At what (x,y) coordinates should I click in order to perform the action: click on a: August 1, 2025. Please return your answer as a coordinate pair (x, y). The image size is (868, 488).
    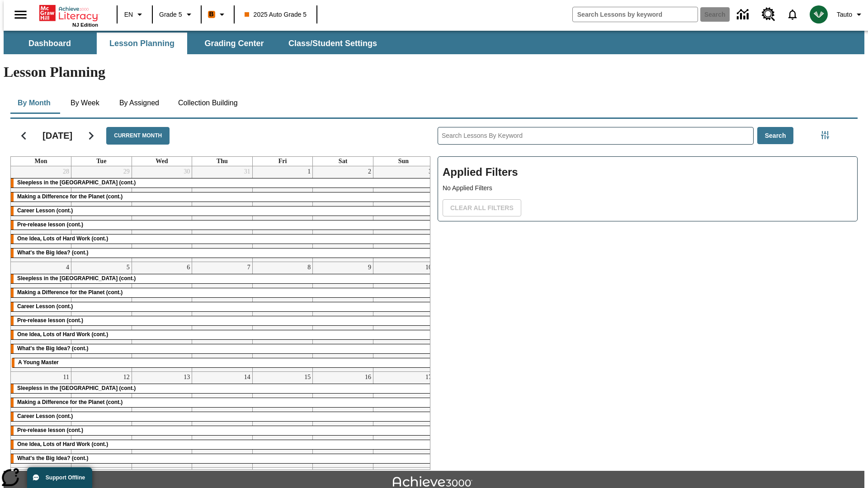
    Looking at the image, I should click on (309, 172).